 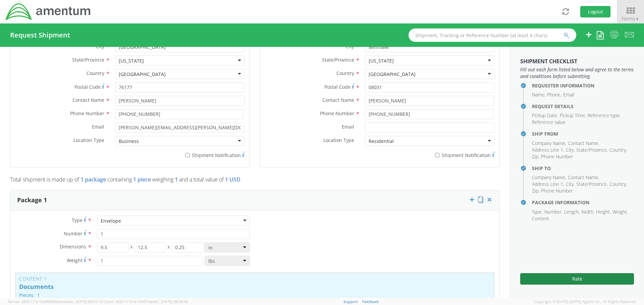 What do you see at coordinates (176, 180) in the screenshot?
I see `span: 1` at bounding box center [176, 180].